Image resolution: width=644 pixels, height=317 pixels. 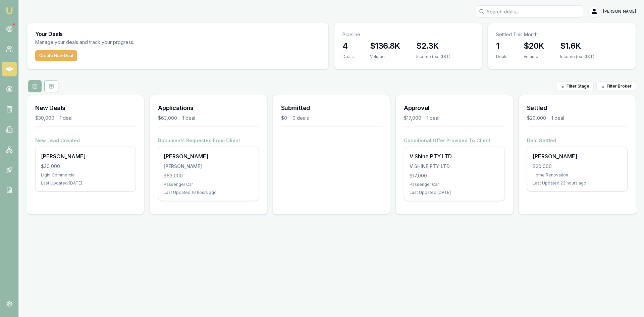 What do you see at coordinates (284, 118) in the screenshot?
I see `div: $0` at bounding box center [284, 118].